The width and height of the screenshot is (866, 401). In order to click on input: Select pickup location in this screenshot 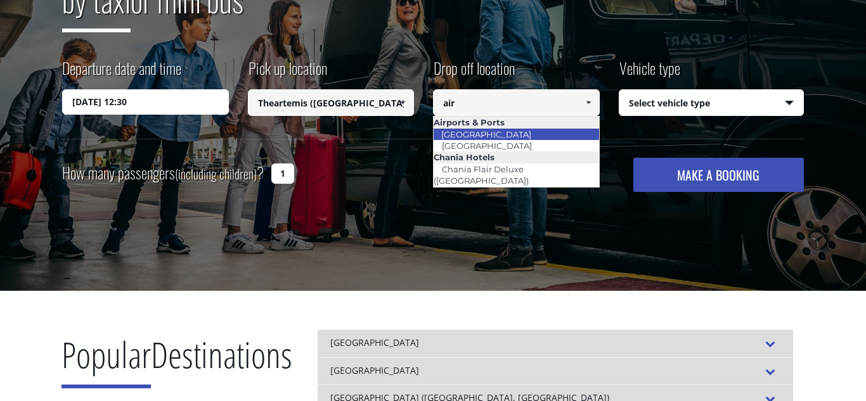, I will do `click(331, 103)`.